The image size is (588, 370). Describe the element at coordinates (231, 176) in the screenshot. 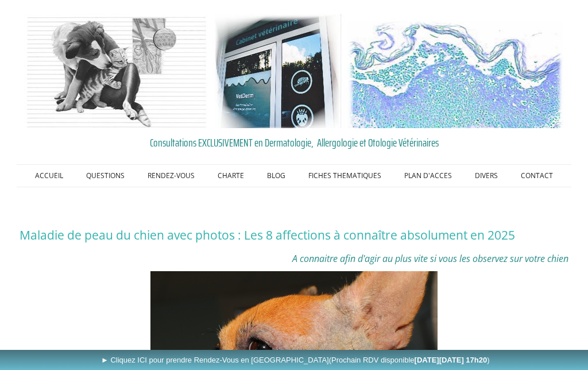

I see `a: CHARTE` at that location.